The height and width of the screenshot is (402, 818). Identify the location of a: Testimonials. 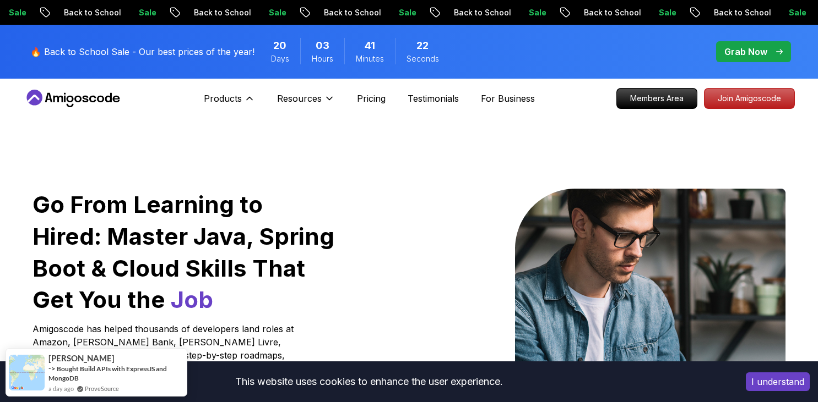
(433, 99).